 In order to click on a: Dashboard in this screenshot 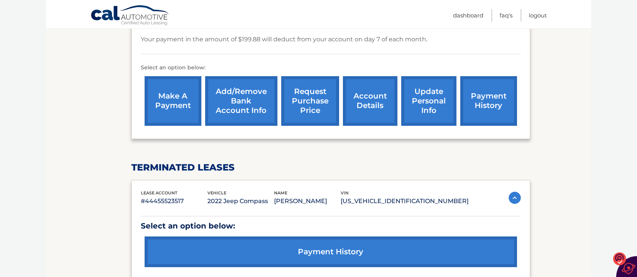, I will do `click(468, 15)`.